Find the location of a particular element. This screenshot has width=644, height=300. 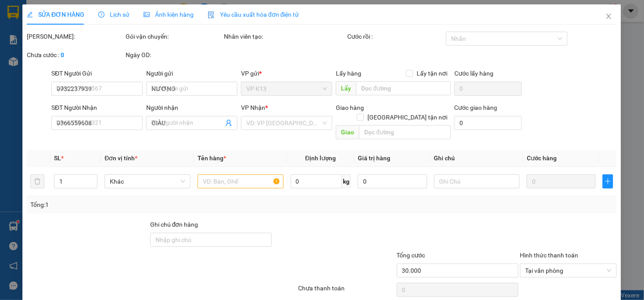

div: SĐT Người Gửi is located at coordinates (97, 73).